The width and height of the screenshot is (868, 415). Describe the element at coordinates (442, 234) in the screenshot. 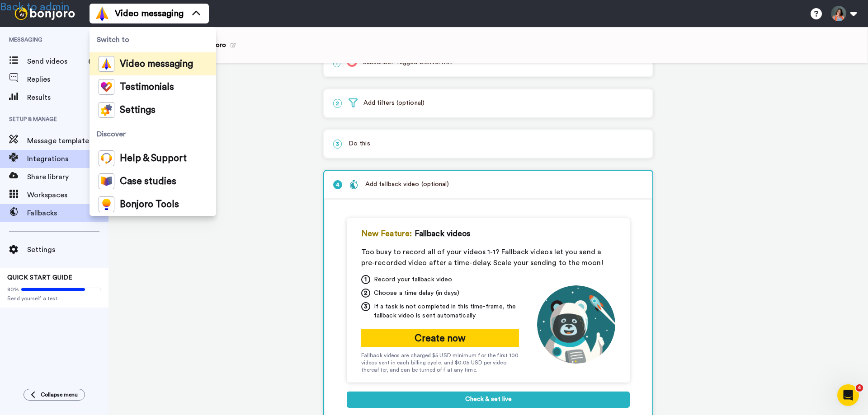

I see `span: Fallback videos` at that location.